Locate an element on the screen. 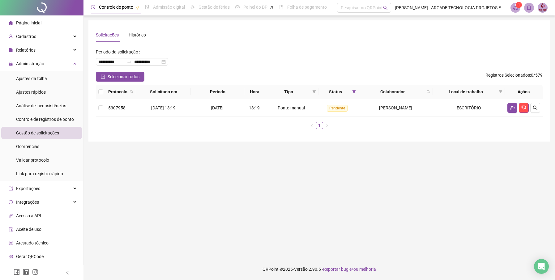 The image size is (555, 280). span: Integrações is located at coordinates (28, 202).